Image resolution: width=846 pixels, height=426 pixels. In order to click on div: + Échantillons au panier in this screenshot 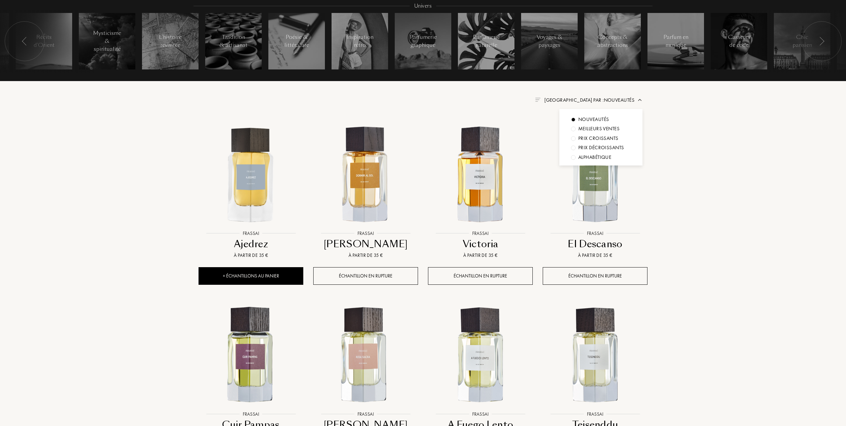, I will do `click(251, 276)`.